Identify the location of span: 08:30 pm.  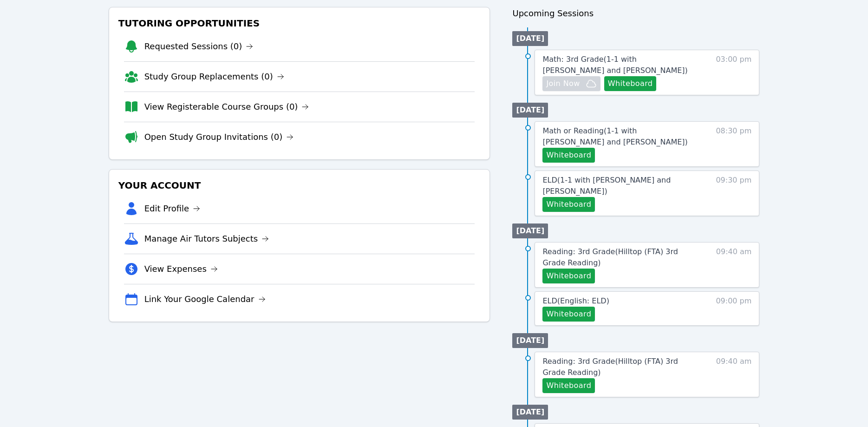
(733, 144).